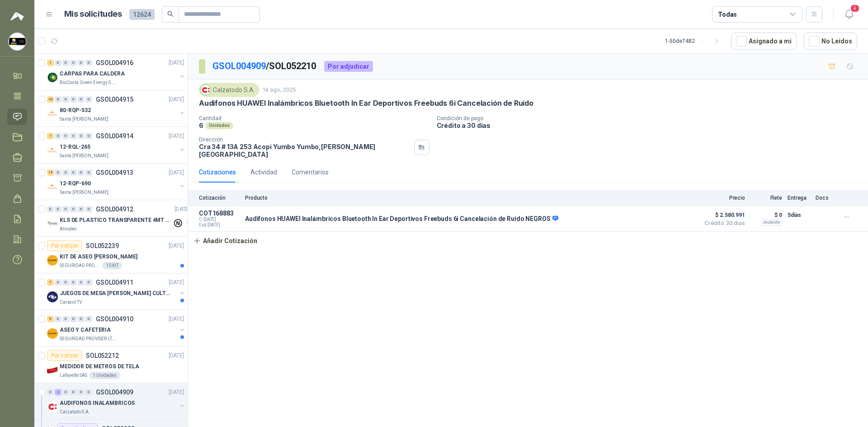 The width and height of the screenshot is (868, 427). I want to click on span: search, so click(170, 14).